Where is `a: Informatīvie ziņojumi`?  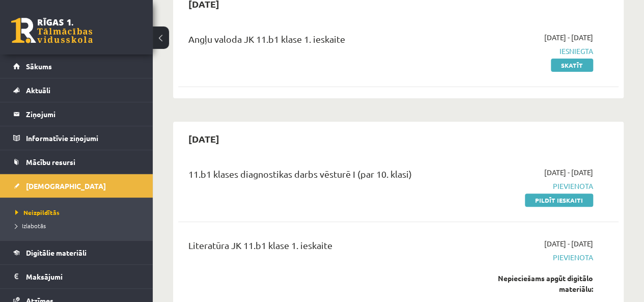
a: Informatīvie ziņojumi is located at coordinates (77, 138).